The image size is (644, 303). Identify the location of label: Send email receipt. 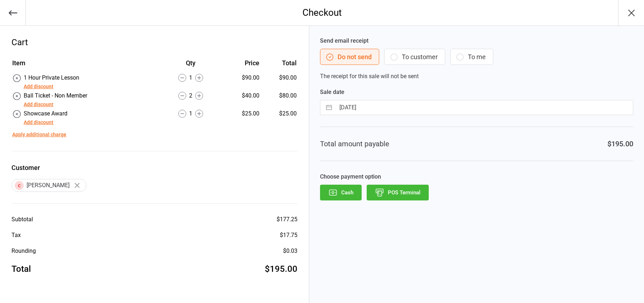
(476, 41).